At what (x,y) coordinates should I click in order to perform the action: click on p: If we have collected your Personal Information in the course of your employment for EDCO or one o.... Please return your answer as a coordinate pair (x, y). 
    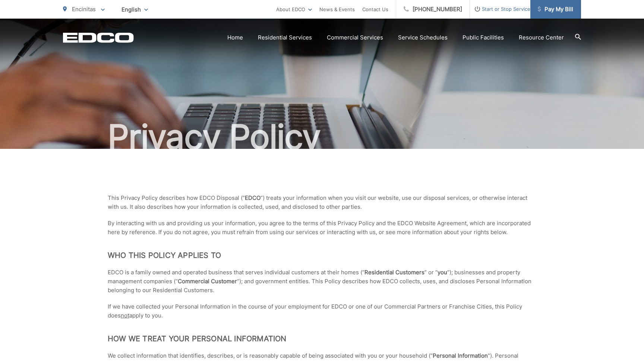
    Looking at the image, I should click on (322, 311).